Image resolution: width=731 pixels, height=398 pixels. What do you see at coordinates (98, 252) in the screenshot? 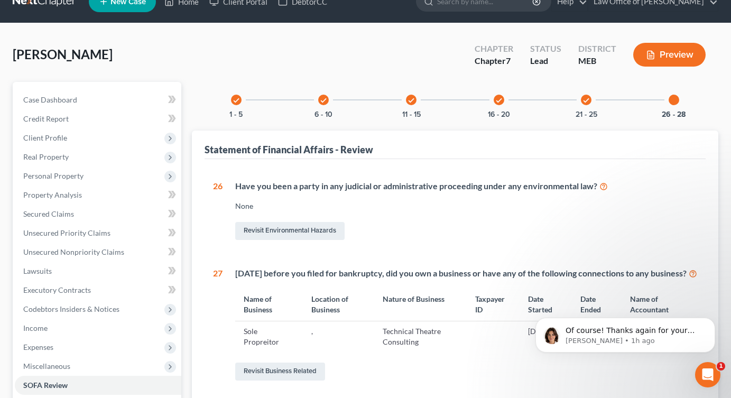
I see `a: Unsecured Nonpriority Claims` at bounding box center [98, 252].